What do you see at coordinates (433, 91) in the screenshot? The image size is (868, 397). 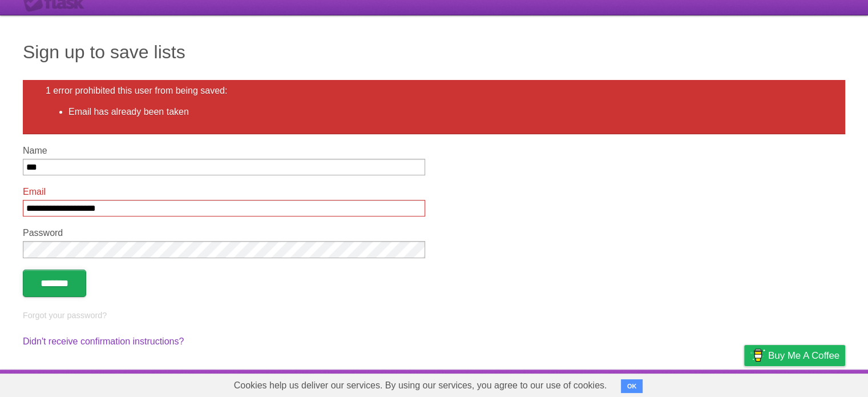 I see `h2: 1 error prohibited this user from being saved:` at bounding box center [433, 91].